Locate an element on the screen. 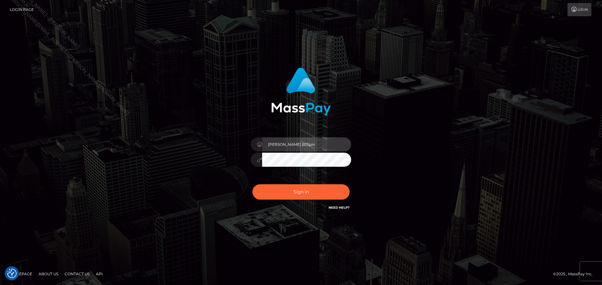  a: Homepage is located at coordinates (21, 274).